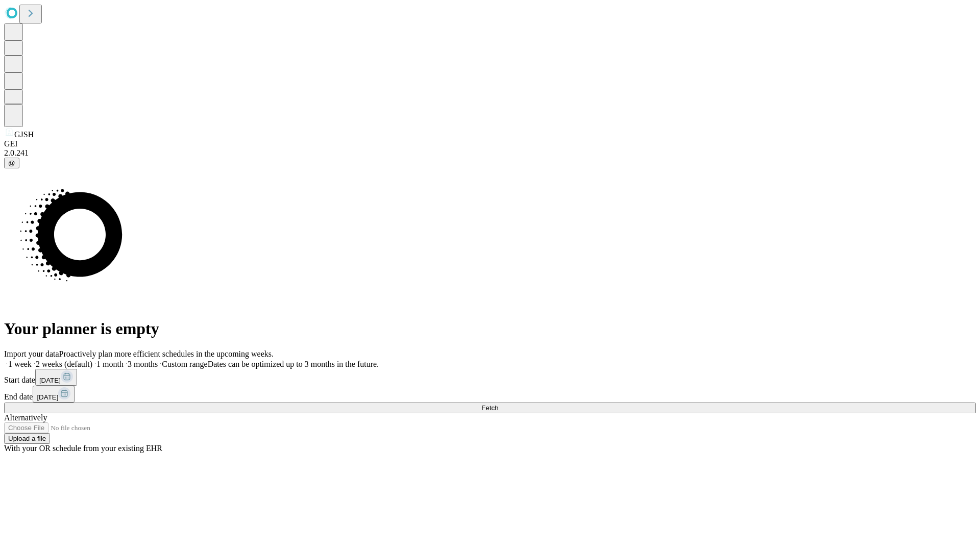  I want to click on span: Import your data, so click(32, 354).